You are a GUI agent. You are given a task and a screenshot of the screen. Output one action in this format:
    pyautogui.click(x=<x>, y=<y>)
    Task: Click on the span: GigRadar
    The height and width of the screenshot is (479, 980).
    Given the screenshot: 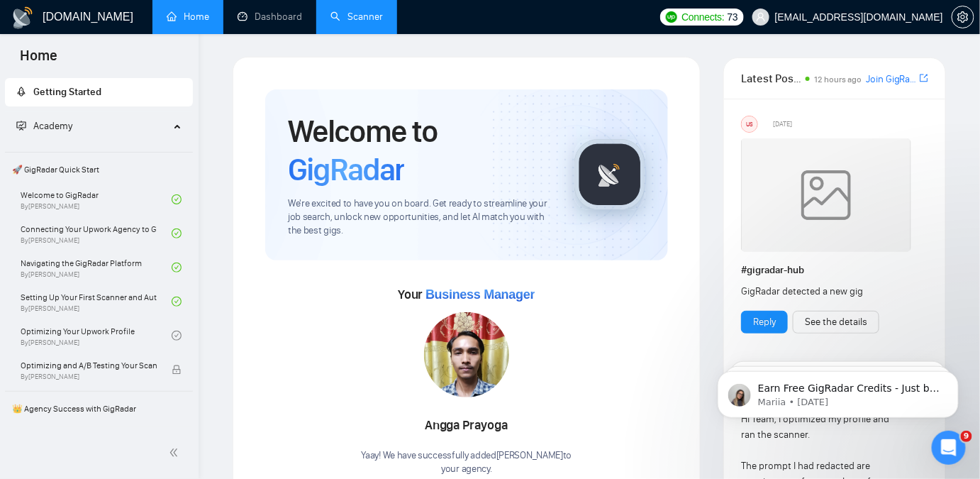 What is the action you would take?
    pyautogui.click(x=346, y=170)
    